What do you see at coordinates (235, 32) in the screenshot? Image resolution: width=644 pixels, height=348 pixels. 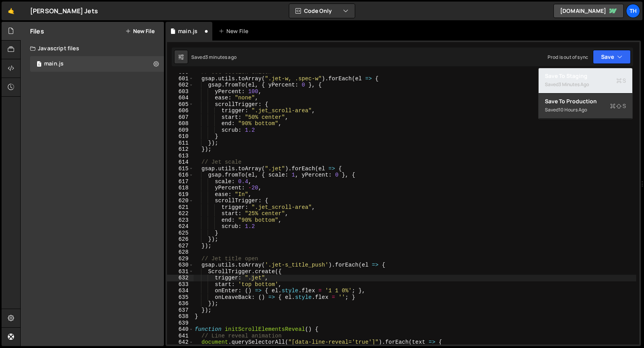 I see `div: New File` at bounding box center [235, 32].